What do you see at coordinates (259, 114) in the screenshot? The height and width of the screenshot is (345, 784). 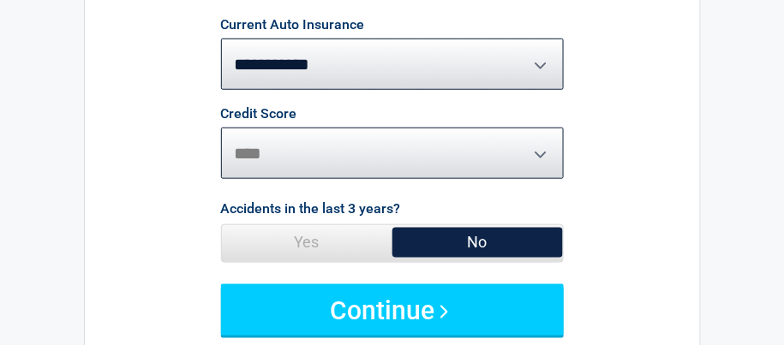 I see `label: Credit Score` at bounding box center [259, 114].